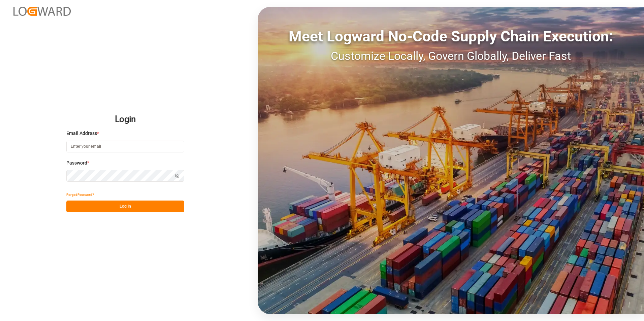 This screenshot has width=644, height=321. I want to click on button: Forgot Password?, so click(80, 195).